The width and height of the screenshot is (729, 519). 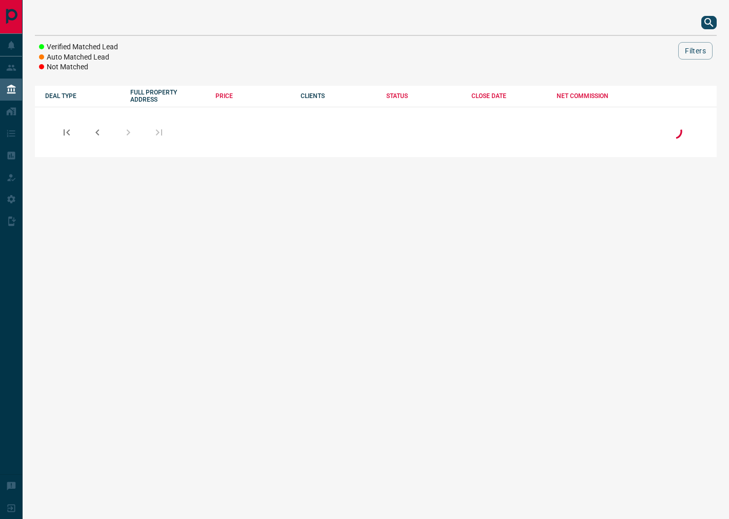 What do you see at coordinates (424, 96) in the screenshot?
I see `div: STATUS` at bounding box center [424, 96].